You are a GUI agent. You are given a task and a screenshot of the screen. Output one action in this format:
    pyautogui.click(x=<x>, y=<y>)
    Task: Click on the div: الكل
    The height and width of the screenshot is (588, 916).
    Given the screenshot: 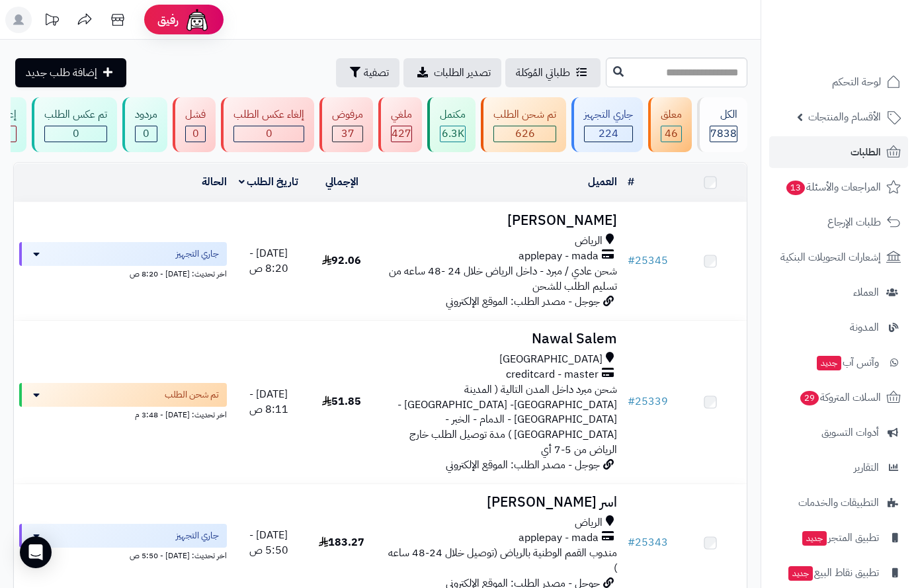 What is the action you would take?
    pyautogui.click(x=724, y=114)
    